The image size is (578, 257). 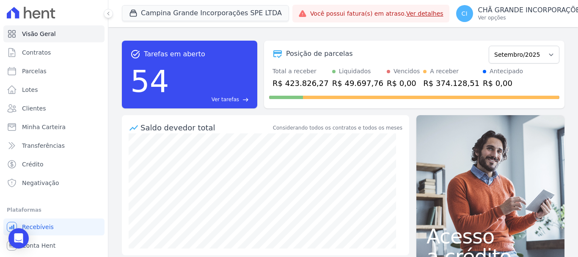 What do you see at coordinates (30, 90) in the screenshot?
I see `span: Lotes` at bounding box center [30, 90].